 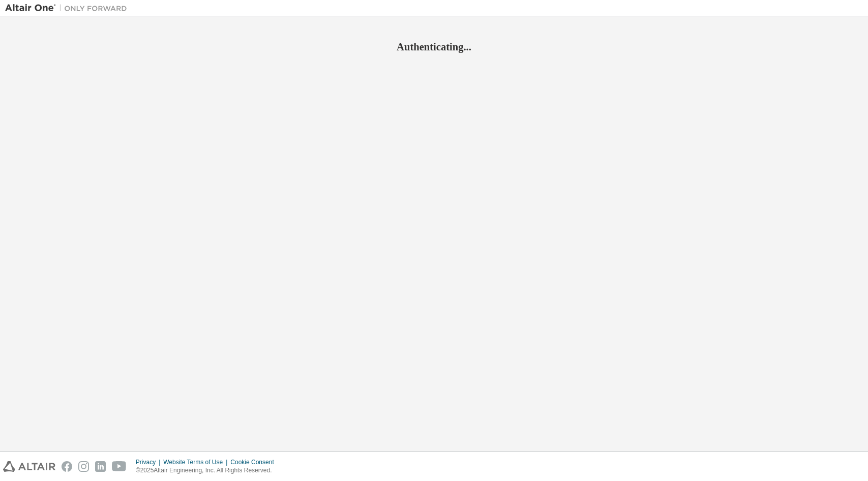 What do you see at coordinates (84, 466) in the screenshot?
I see `img: instagram.svg` at bounding box center [84, 466].